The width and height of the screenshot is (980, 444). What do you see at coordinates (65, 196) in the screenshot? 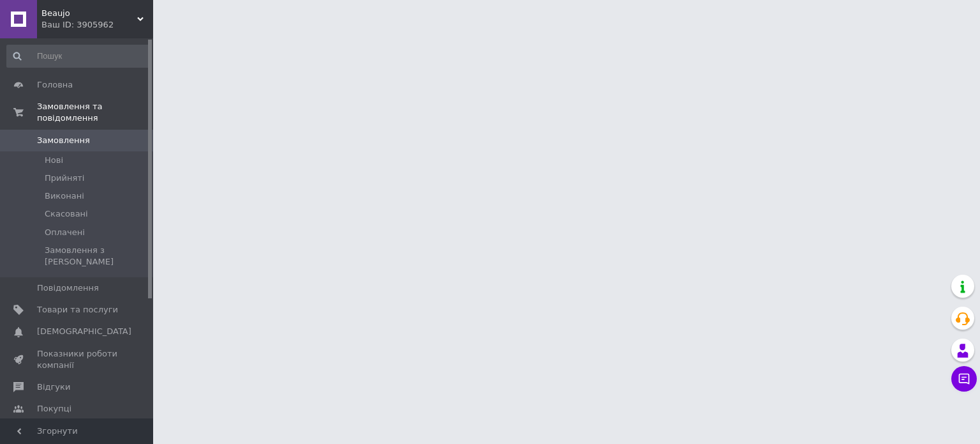
I see `span: Виконані` at bounding box center [65, 196].